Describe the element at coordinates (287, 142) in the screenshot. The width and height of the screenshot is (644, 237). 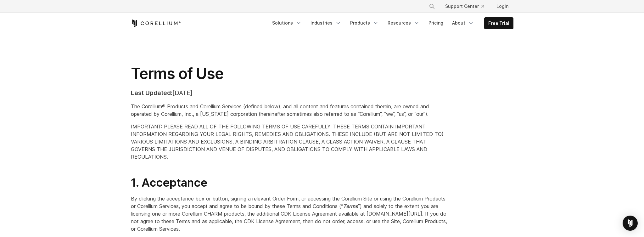
I see `span: IMPORTANT: PLEASE READ ALL OF THE FOLLOWING TERMS OF USE CAREFULLY. THESE TERMS CONTAIN IMPORTANT...` at that location.